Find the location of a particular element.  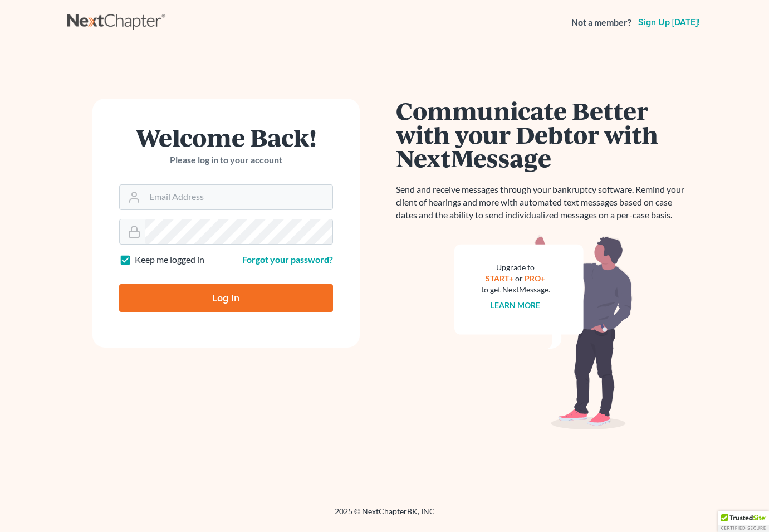

label: Keep me logged in is located at coordinates (169, 259).